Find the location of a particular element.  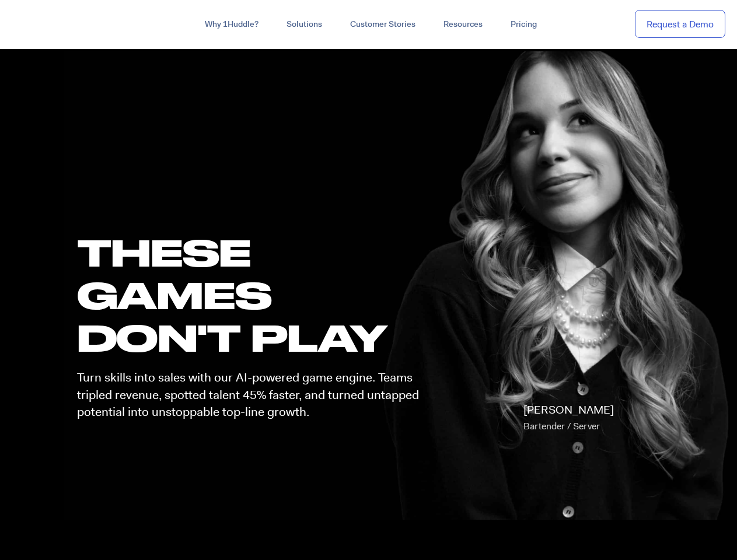

a: Why 1Huddle? is located at coordinates (232, 25).